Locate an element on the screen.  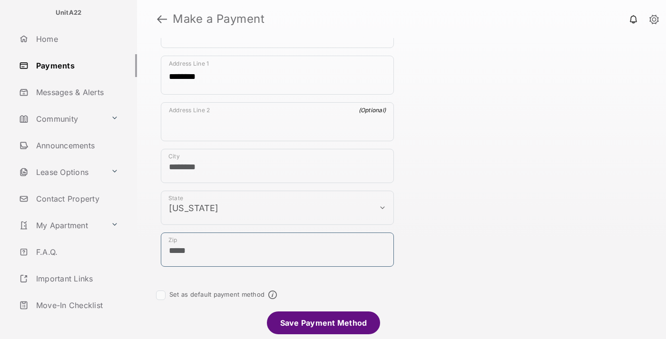
p: UnitA22 is located at coordinates (68, 13).